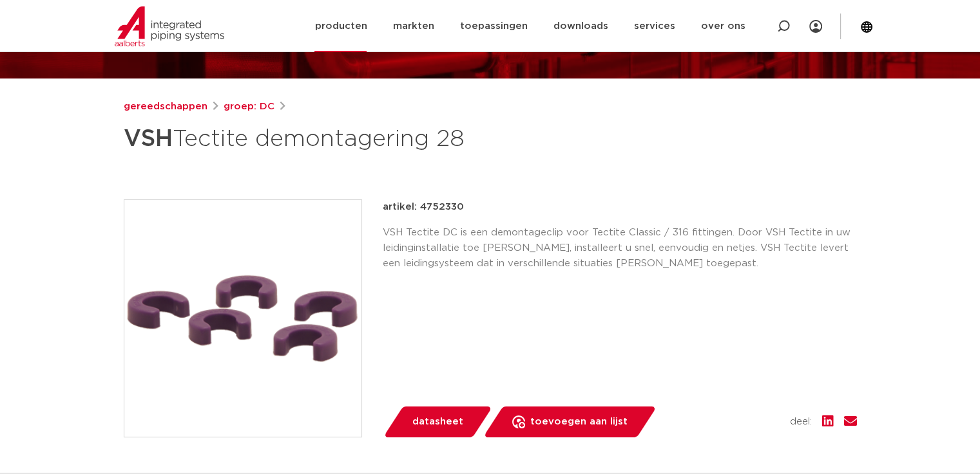 The width and height of the screenshot is (980, 474). I want to click on a: datasheet, so click(438, 422).